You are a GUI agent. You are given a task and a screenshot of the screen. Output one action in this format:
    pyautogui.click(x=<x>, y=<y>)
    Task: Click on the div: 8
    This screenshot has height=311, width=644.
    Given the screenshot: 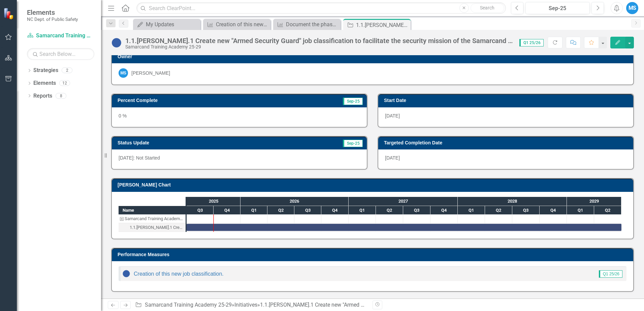 What is the action you would take?
    pyautogui.click(x=61, y=96)
    